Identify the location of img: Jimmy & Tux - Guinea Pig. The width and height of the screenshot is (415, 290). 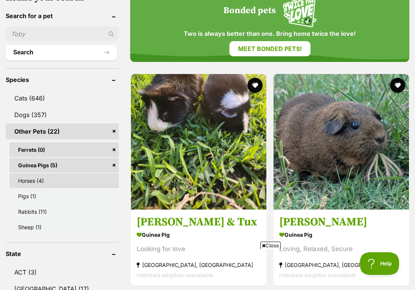
(199, 142).